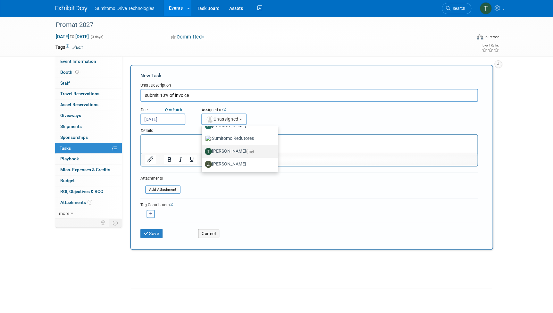 This screenshot has width=553, height=313. I want to click on a: Asset Reservations, so click(89, 105).